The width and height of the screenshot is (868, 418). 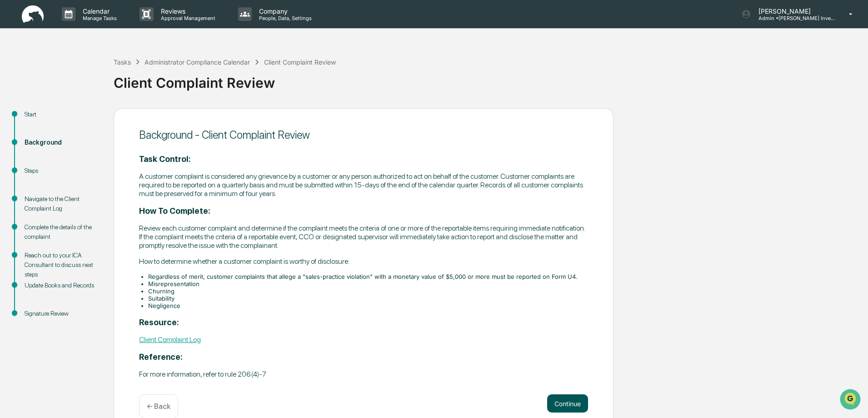 I want to click on p: ← Back, so click(x=159, y=406).